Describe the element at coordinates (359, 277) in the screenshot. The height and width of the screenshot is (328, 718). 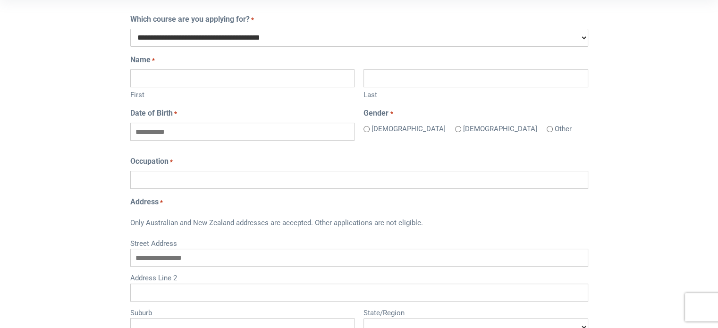
I see `label: Address Line 2` at that location.